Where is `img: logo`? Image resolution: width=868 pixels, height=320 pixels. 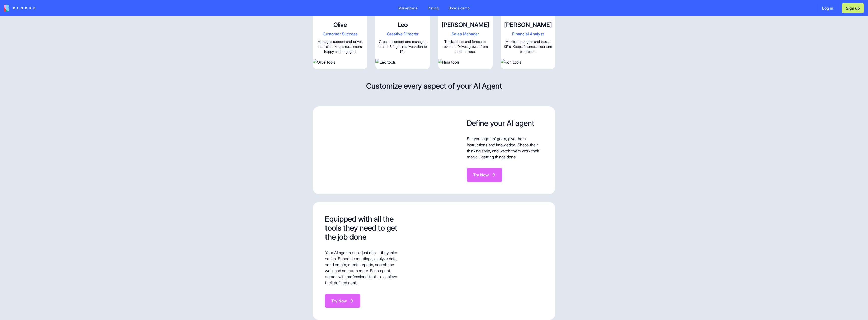 img: logo is located at coordinates (20, 8).